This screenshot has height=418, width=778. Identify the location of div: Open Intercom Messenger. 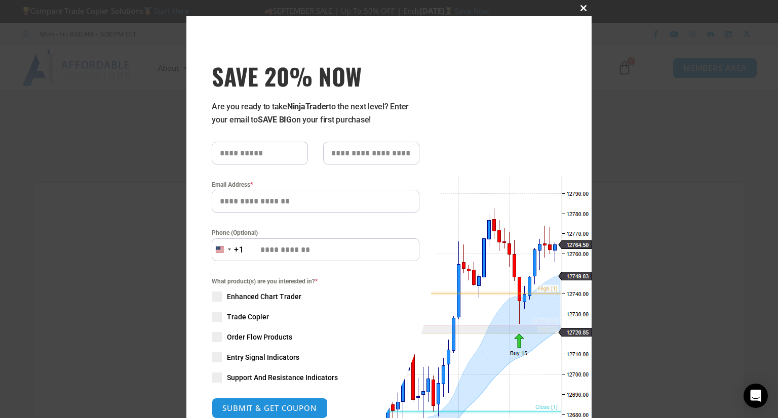
(755, 396).